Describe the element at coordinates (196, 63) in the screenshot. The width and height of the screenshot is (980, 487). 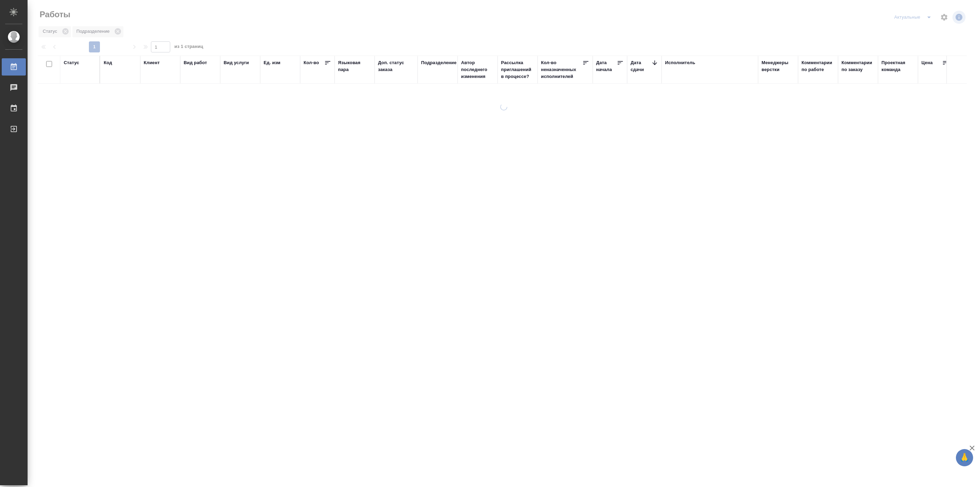
I see `div: Вид работ` at that location.